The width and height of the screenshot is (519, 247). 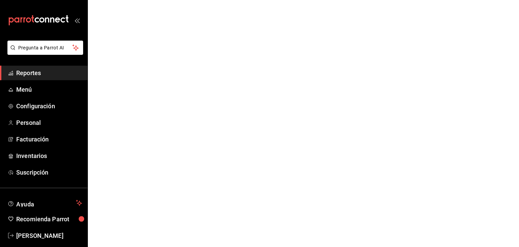 I want to click on a: Pregunta a Parrot AI, so click(x=44, y=52).